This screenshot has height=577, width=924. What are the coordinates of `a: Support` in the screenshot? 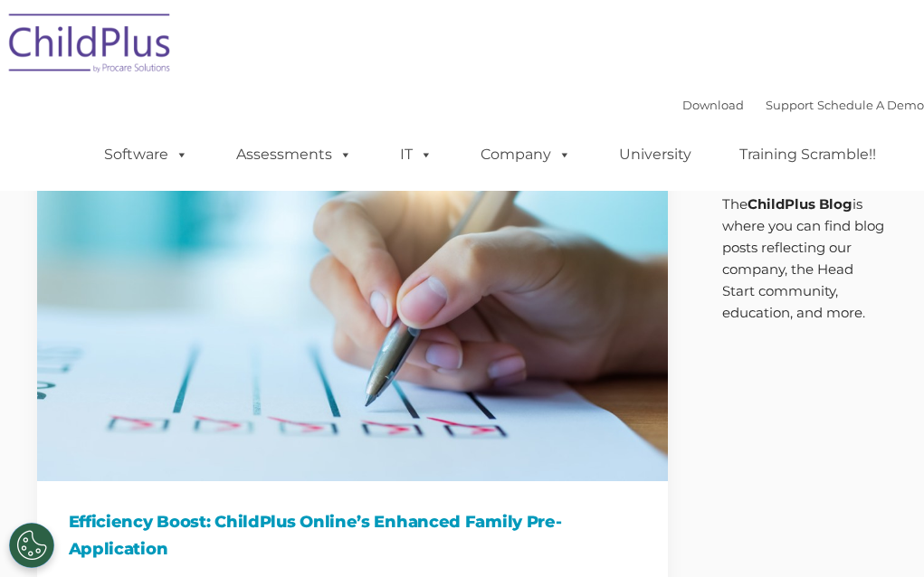 It's located at (789, 105).